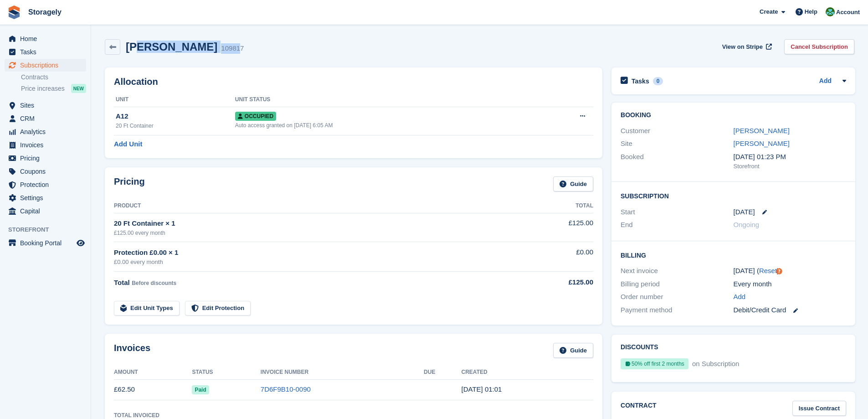 The height and width of the screenshot is (419, 868). I want to click on h2: Tasks, so click(640, 81).